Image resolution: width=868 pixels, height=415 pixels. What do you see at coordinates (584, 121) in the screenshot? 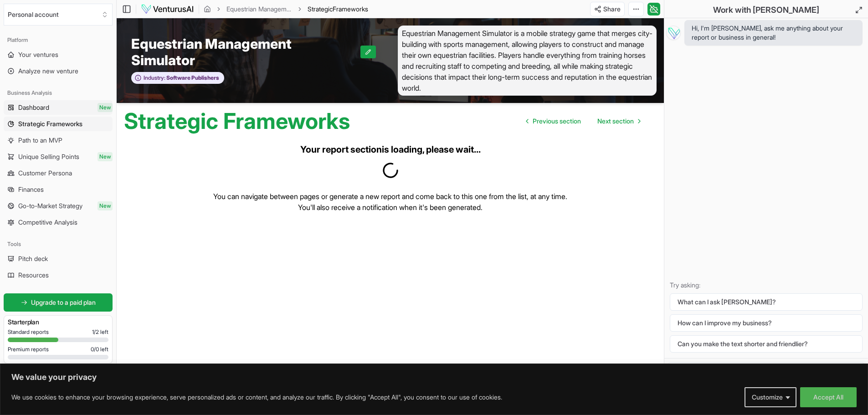
I see `nav: pagination` at bounding box center [584, 121].